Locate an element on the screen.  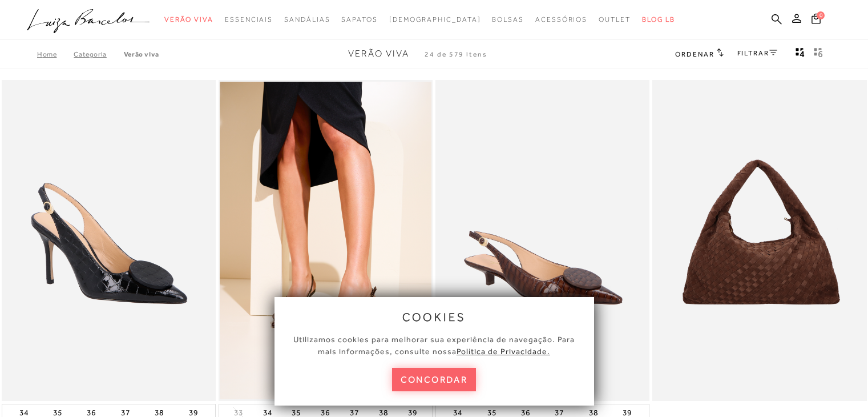
a: Verão Viva is located at coordinates (141, 54).